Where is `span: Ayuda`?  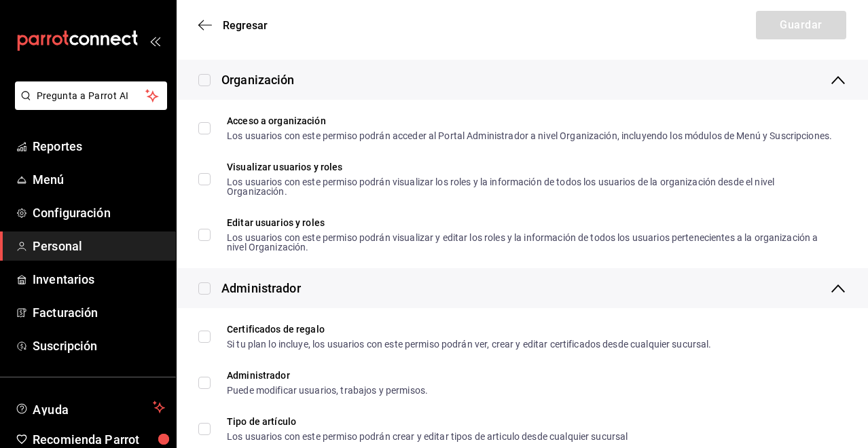 span: Ayuda is located at coordinates (90, 408).